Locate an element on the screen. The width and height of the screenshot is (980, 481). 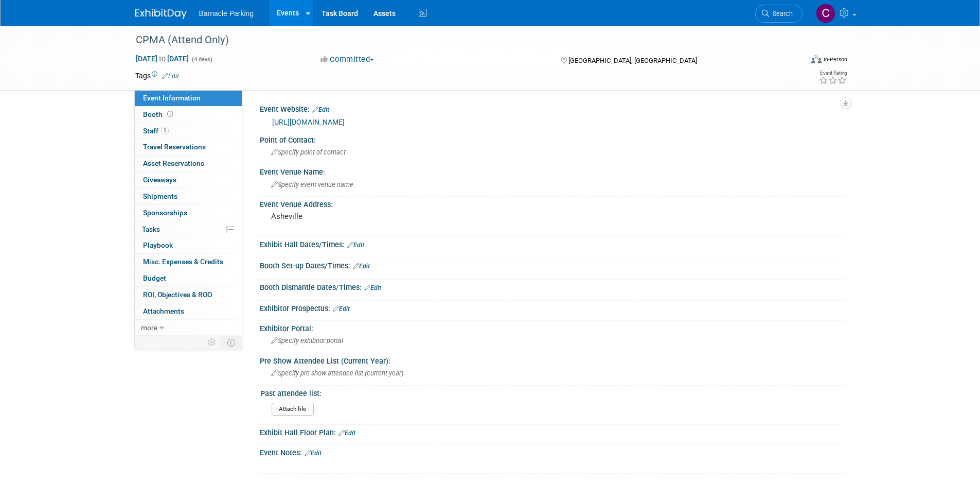
div: Event Website: is located at coordinates (553, 108).